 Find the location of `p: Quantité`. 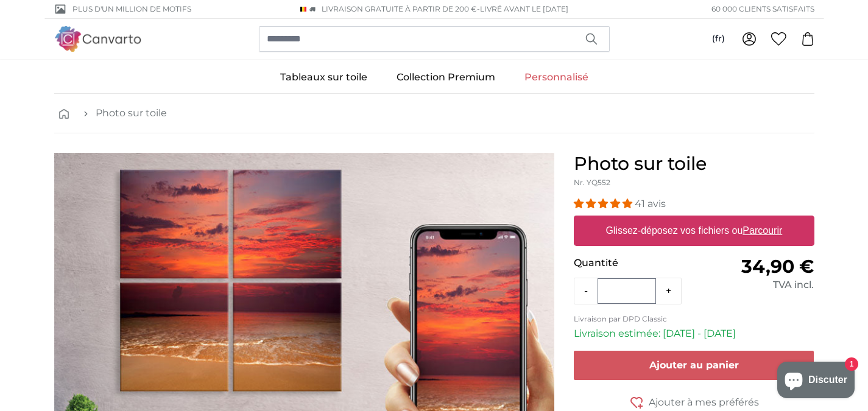

p: Quantité is located at coordinates (634, 263).